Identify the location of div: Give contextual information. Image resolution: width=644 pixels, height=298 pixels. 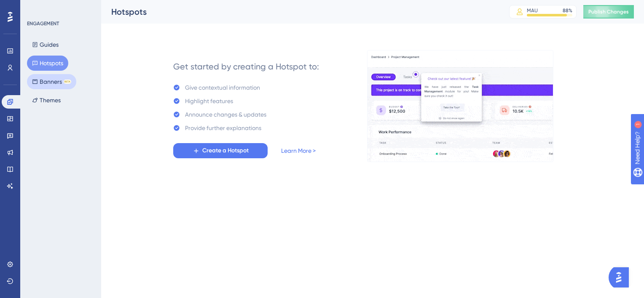
(223, 87).